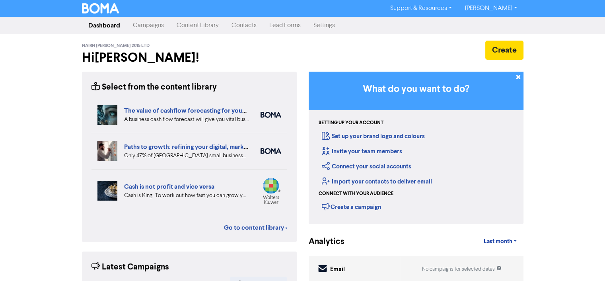 This screenshot has height=281, width=605. Describe the element at coordinates (498, 241) in the screenshot. I see `span: Last month` at that location.